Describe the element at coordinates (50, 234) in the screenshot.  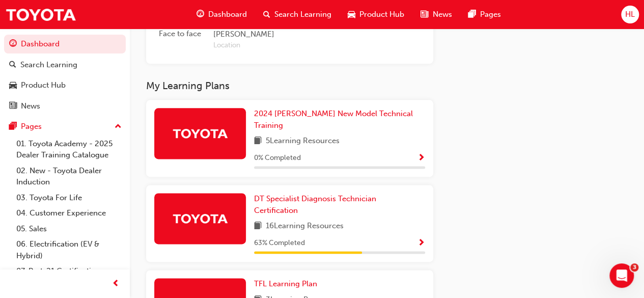
I see `span: Home` at that location.